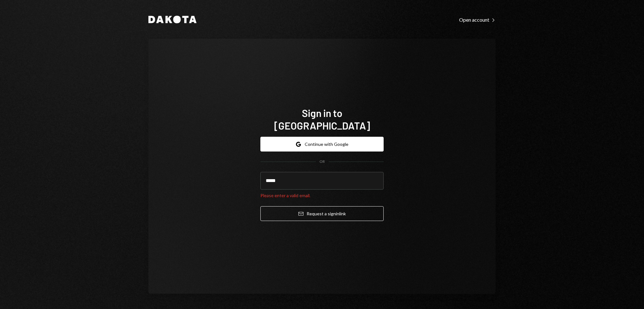 The height and width of the screenshot is (309, 644). I want to click on div: Open account, so click(478, 20).